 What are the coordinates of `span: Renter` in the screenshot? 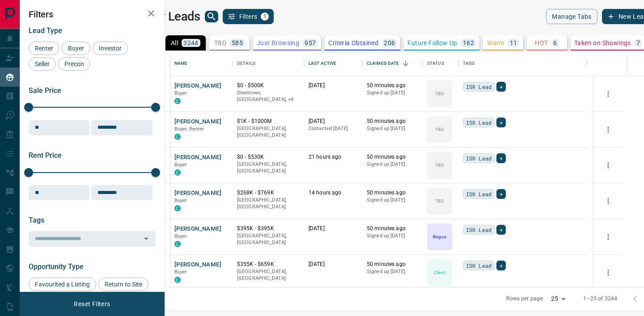 It's located at (44, 48).